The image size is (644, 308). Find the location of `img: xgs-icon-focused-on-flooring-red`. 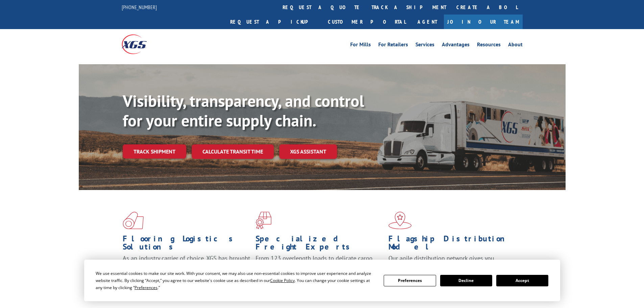

img: xgs-icon-focused-on-flooring-red is located at coordinates (264, 221).